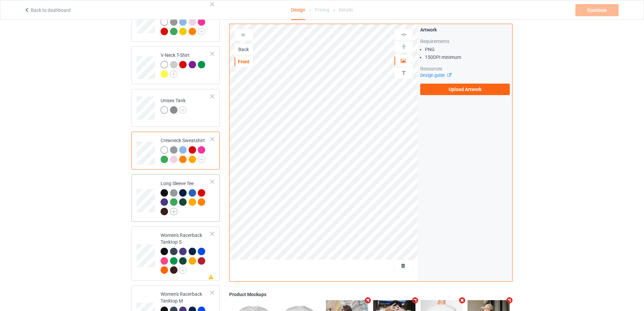  I want to click on div: Resources, so click(465, 69).